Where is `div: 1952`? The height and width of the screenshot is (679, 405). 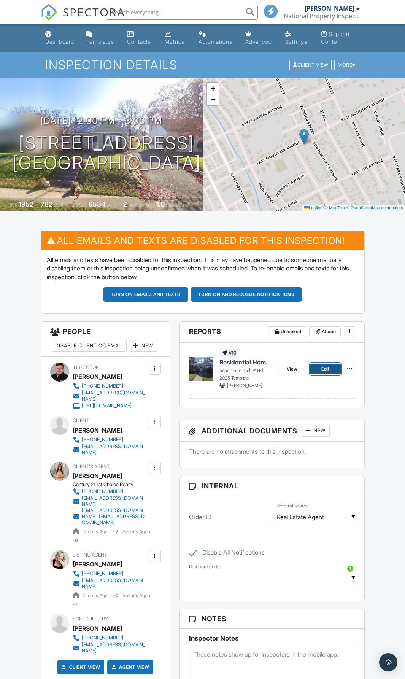 div: 1952 is located at coordinates (26, 204).